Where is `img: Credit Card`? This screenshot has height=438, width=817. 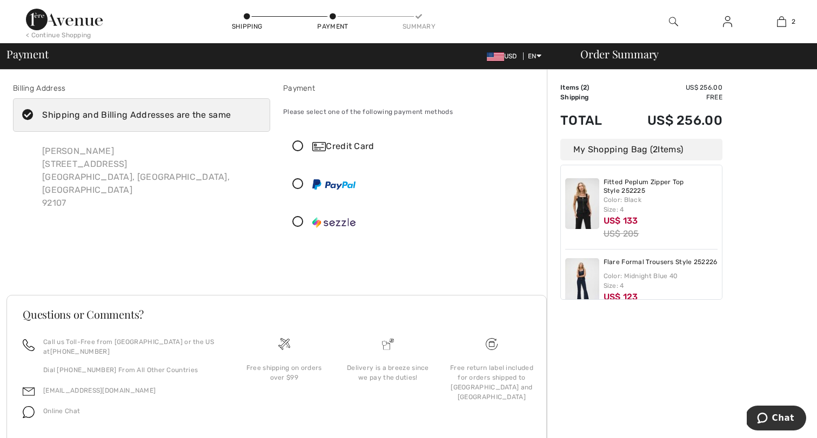
img: Credit Card is located at coordinates (319, 146).